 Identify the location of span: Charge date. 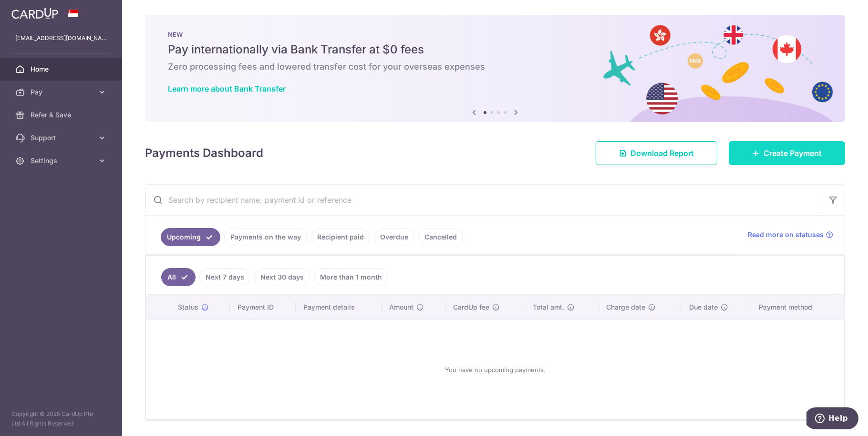
(626, 307).